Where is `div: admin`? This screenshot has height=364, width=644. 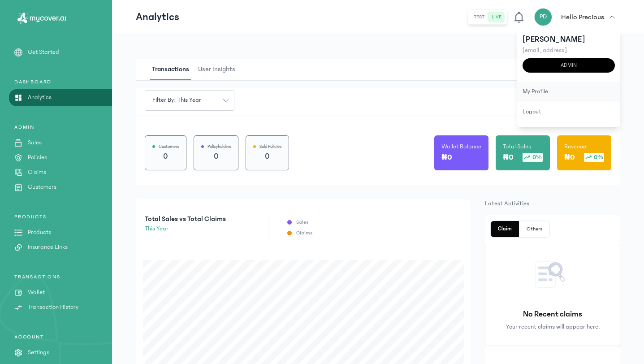
div: admin is located at coordinates (568, 66).